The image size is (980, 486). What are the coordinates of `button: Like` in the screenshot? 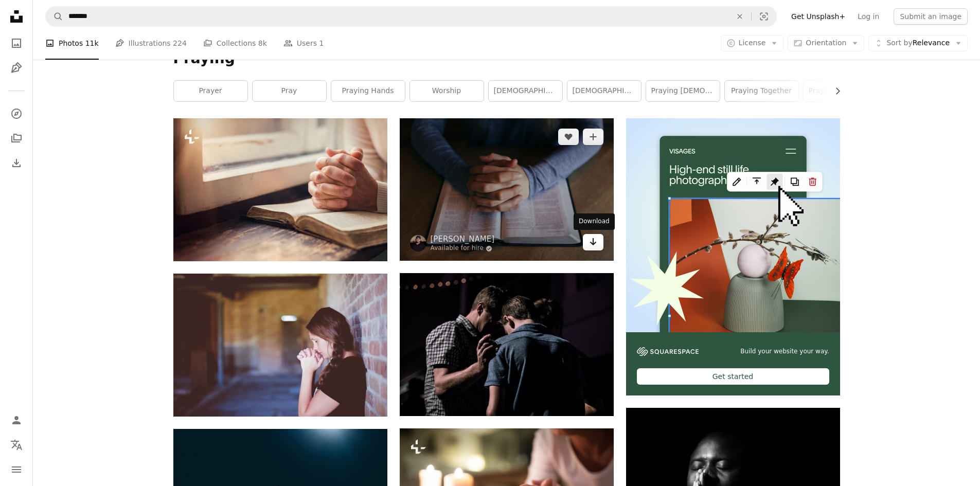 It's located at (569, 137).